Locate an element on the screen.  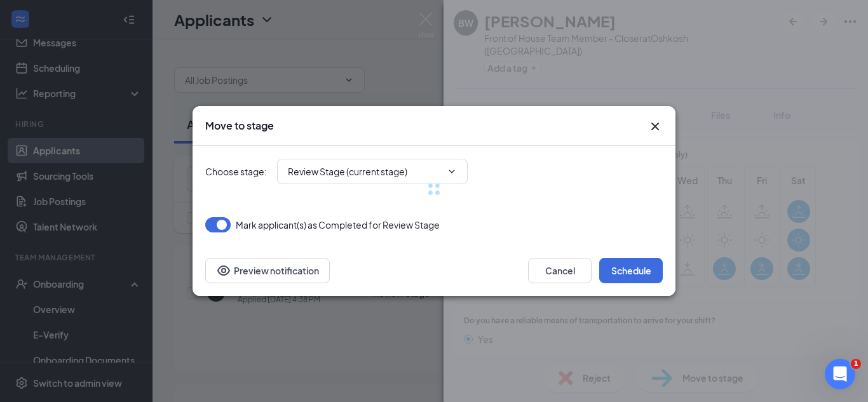
button: Preview notificationEye is located at coordinates (267, 271).